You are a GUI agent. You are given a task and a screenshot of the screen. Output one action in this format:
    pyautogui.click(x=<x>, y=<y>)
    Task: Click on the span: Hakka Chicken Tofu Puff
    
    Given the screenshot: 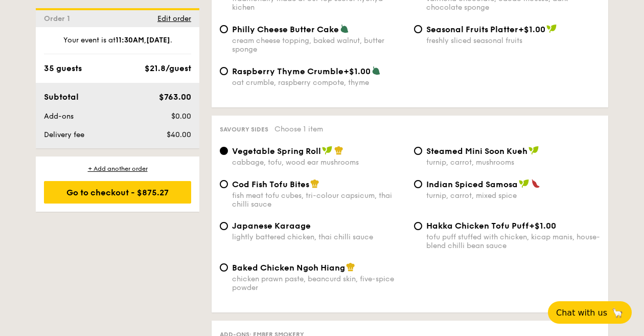 What is the action you would take?
    pyautogui.click(x=478, y=226)
    